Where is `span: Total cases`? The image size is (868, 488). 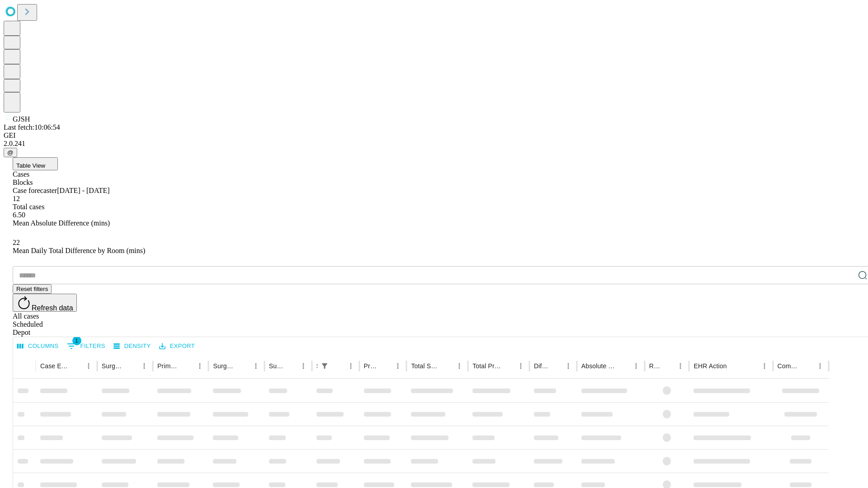 span: Total cases is located at coordinates (28, 207).